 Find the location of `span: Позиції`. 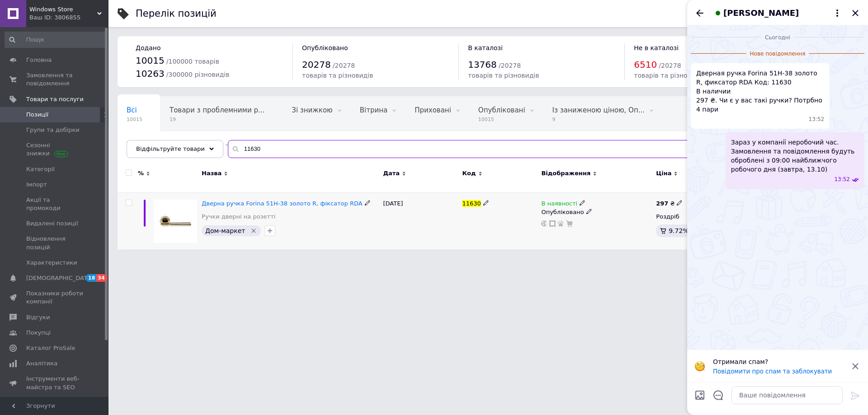

span: Позиції is located at coordinates (37, 115).